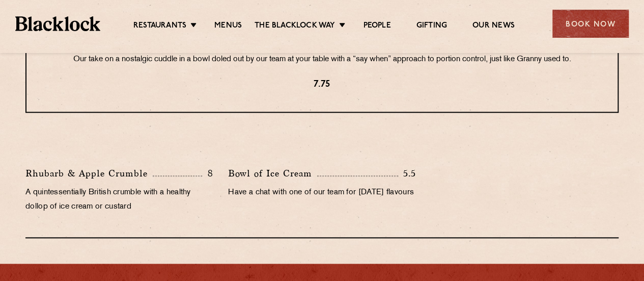  What do you see at coordinates (58, 23) in the screenshot?
I see `img: BL_Textured_Logo-footer-cropped.svg` at bounding box center [58, 23].